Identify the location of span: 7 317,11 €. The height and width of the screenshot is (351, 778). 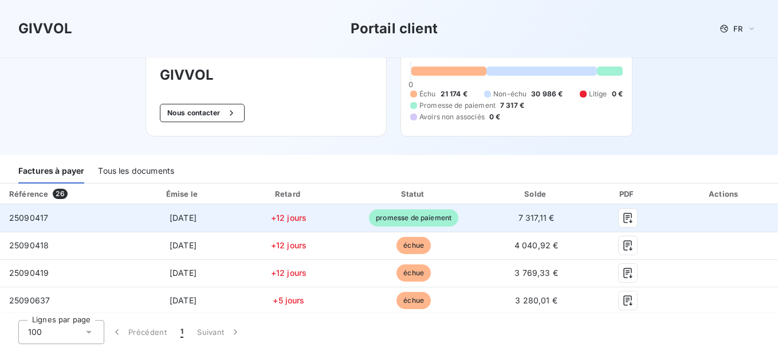
(536, 217).